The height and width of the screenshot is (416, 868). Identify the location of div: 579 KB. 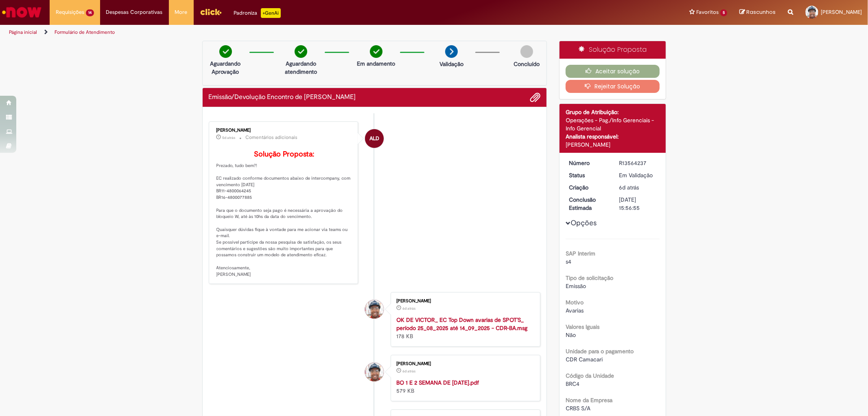
(464, 386).